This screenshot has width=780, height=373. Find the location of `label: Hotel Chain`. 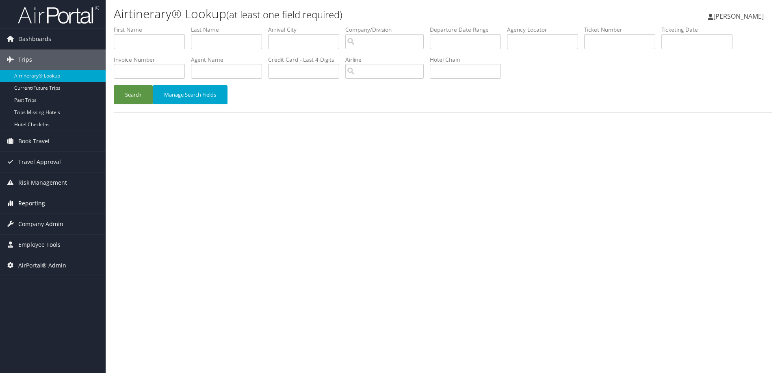

label: Hotel Chain is located at coordinates (468, 60).